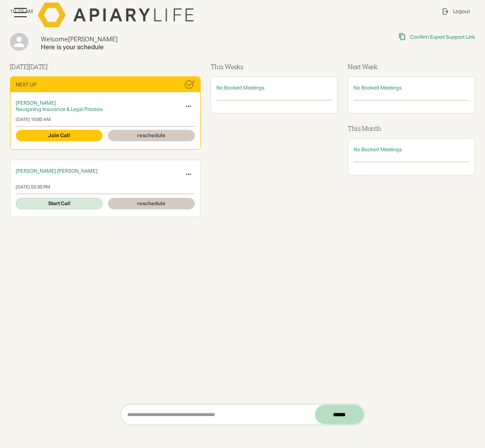 Image resolution: width=485 pixels, height=448 pixels. I want to click on div: Here is your schedule, so click(149, 47).